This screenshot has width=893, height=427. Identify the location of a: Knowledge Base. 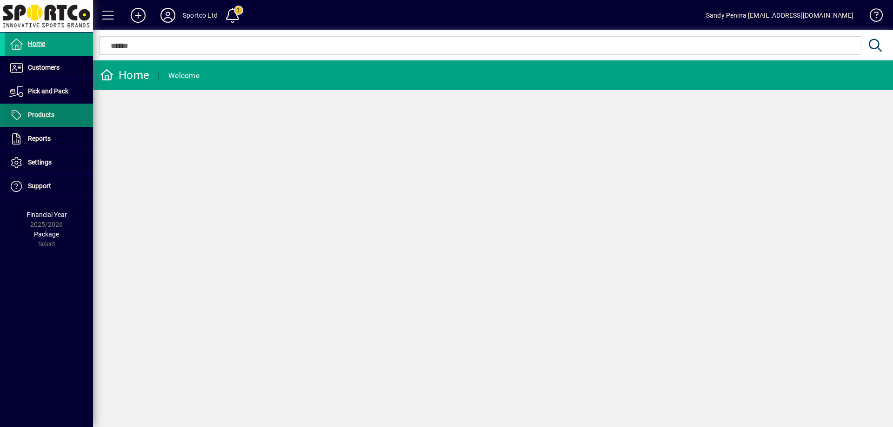
(872, 17).